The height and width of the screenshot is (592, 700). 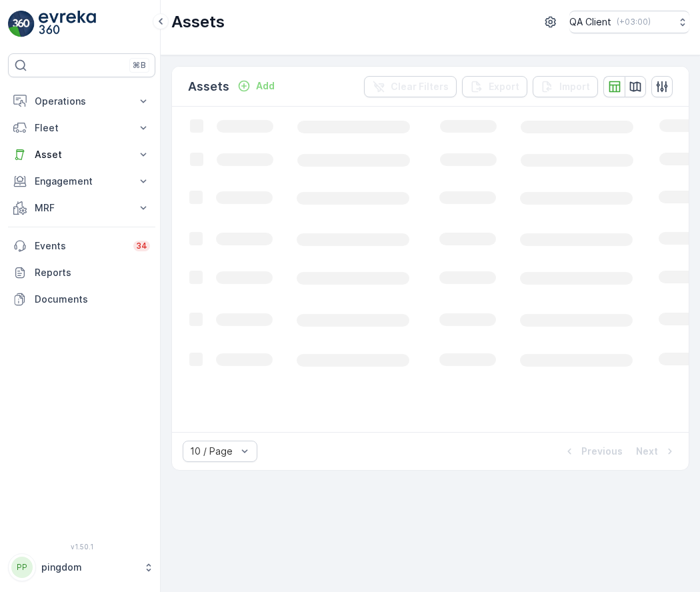 I want to click on p: MRF, so click(x=81, y=208).